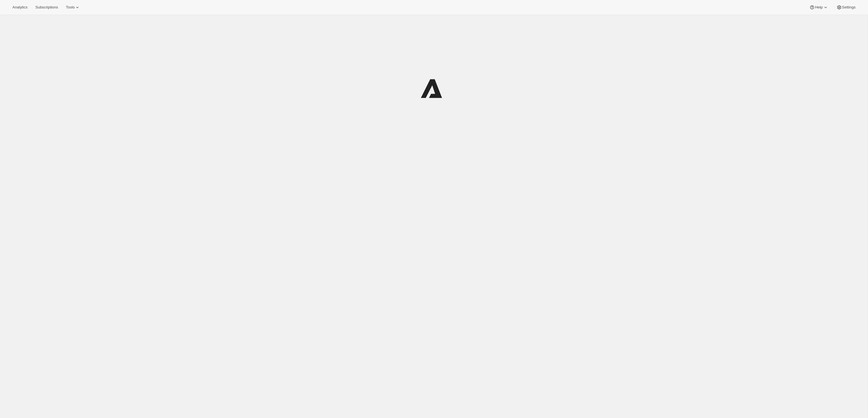 Image resolution: width=868 pixels, height=418 pixels. What do you see at coordinates (70, 8) in the screenshot?
I see `span: Tools` at bounding box center [70, 8].